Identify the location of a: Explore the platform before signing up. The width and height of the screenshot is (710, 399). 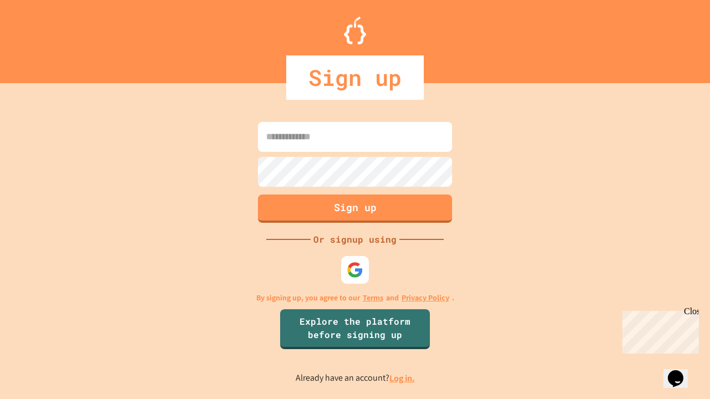
(355, 329).